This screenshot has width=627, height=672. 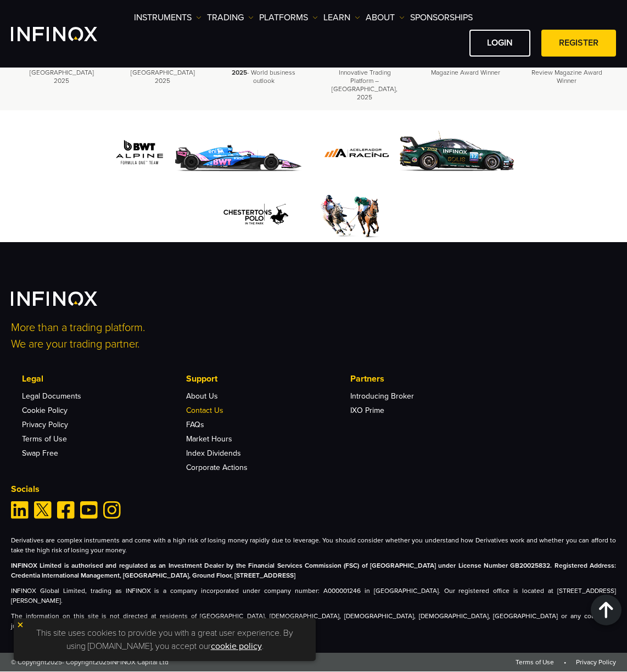 I want to click on a: Corporate Actions, so click(x=217, y=467).